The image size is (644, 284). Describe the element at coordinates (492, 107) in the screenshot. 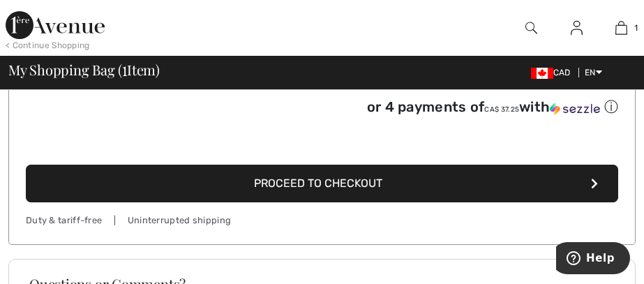

I see `div: or 4 payments of with` at that location.